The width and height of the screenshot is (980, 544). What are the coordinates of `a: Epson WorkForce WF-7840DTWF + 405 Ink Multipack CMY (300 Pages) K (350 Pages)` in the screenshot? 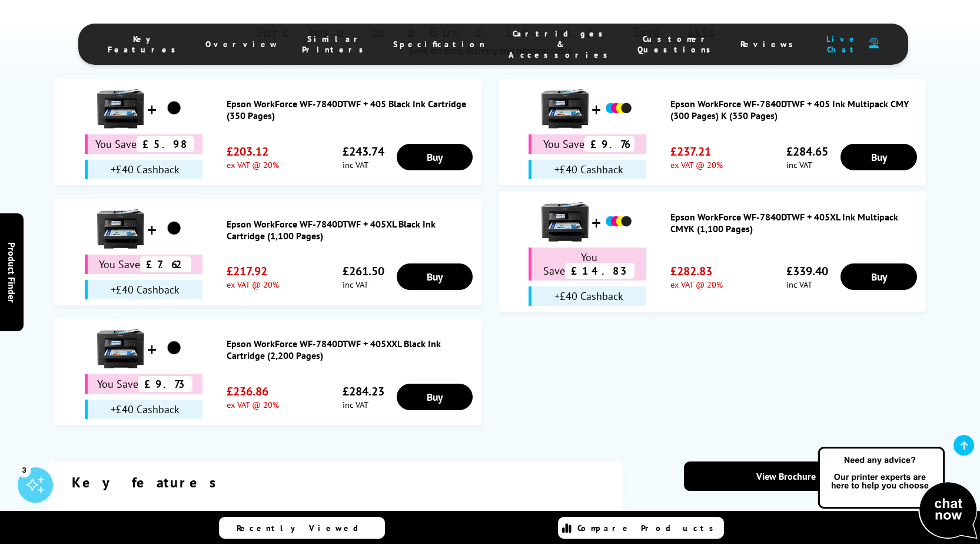 It's located at (795, 110).